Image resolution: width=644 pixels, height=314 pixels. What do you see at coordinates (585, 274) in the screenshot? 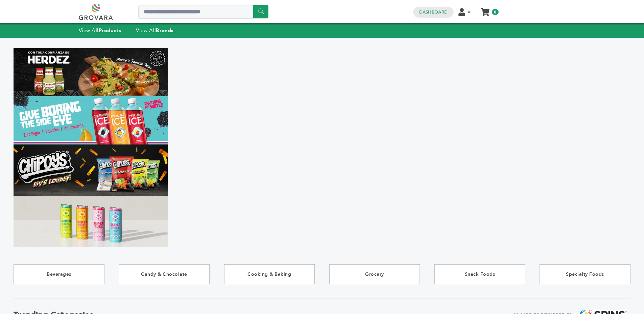
I see `a: Specialty Foods` at bounding box center [585, 274].